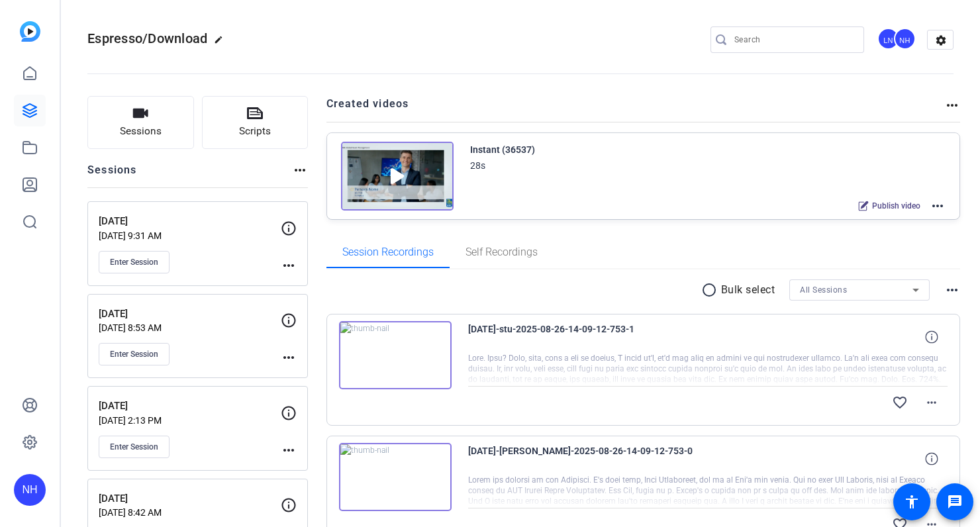 This screenshot has width=980, height=527. Describe the element at coordinates (30, 31) in the screenshot. I see `img: blue-gradient.svg` at that location.